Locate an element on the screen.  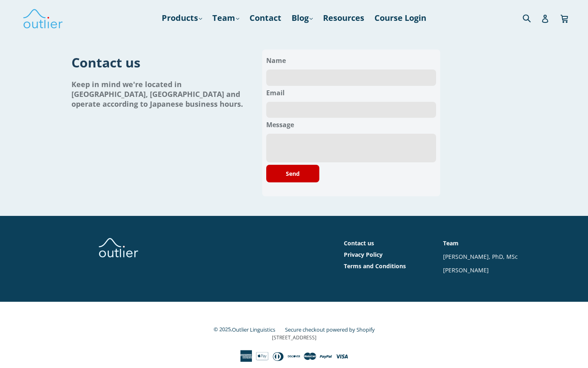
a: Contact us is located at coordinates (359, 243).